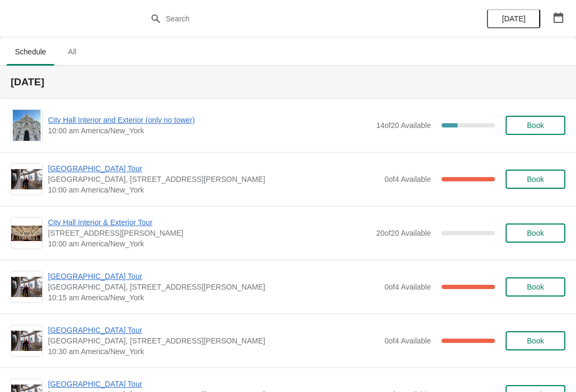 The width and height of the screenshot is (576, 392). I want to click on span: City Hall Interior & Exterior Tour, so click(209, 222).